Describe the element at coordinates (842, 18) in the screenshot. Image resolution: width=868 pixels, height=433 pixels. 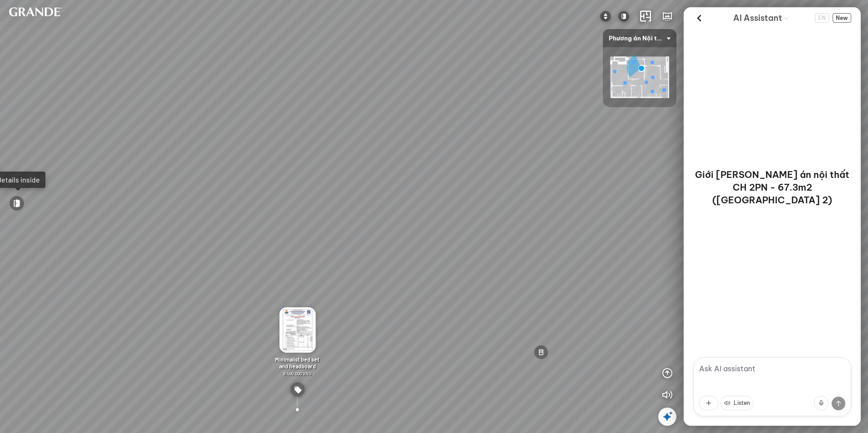
I see `span: New` at that location.